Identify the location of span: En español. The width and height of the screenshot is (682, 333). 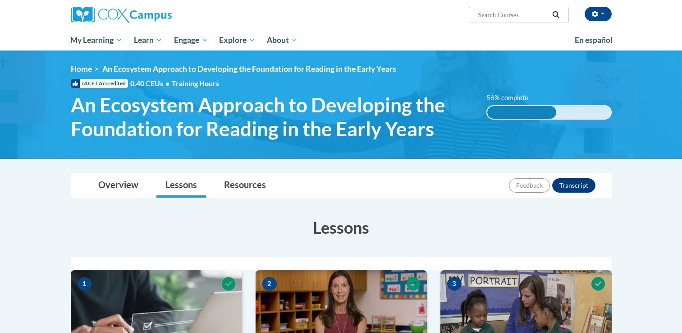
(594, 40).